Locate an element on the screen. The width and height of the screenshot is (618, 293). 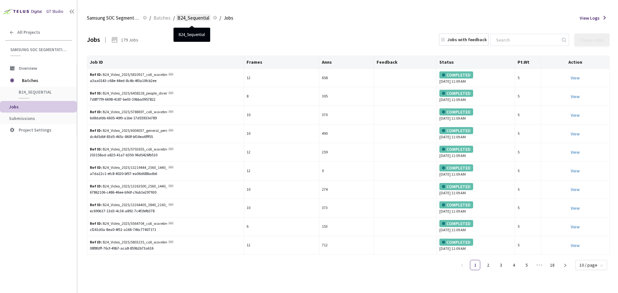
li: Next Page is located at coordinates (565, 265).